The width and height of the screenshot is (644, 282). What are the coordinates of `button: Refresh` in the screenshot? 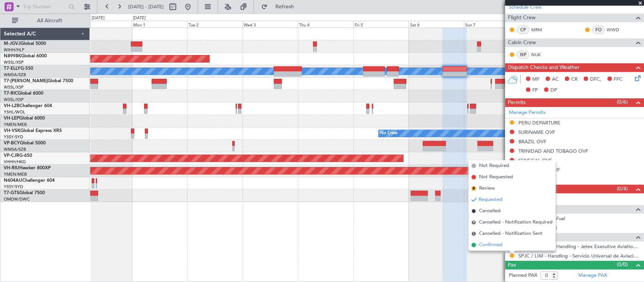 It's located at (280, 7).